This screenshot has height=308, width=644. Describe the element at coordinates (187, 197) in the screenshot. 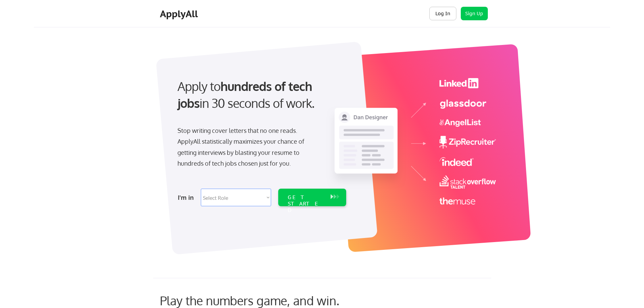

I see `div: I'm in` at that location.